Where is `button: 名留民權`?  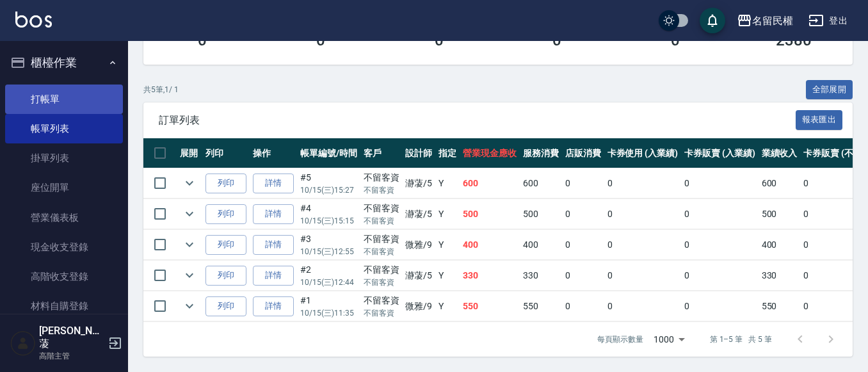
button: 名留民權 is located at coordinates (765, 20).